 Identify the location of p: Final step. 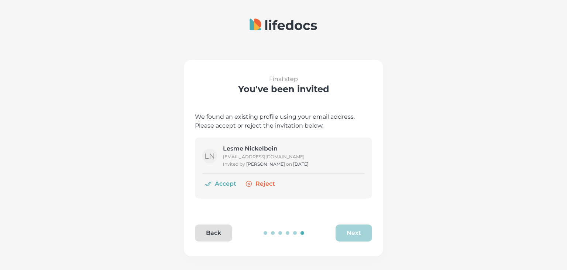
(284, 79).